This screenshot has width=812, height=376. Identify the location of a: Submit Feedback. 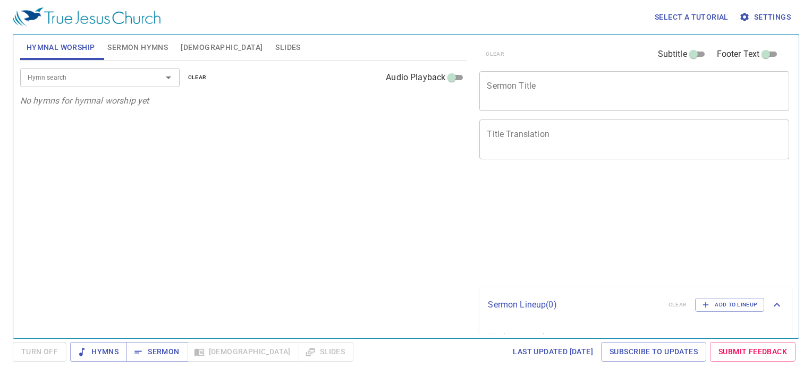
(753, 352).